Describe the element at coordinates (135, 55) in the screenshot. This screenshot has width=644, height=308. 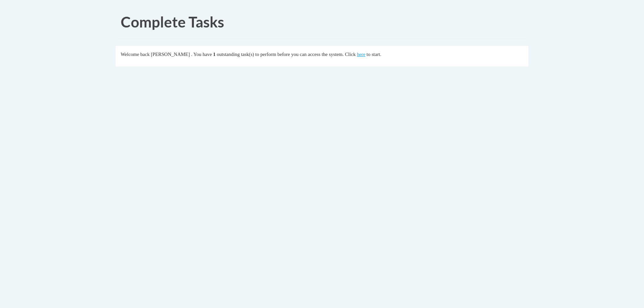
I see `span: Welcome back` at that location.